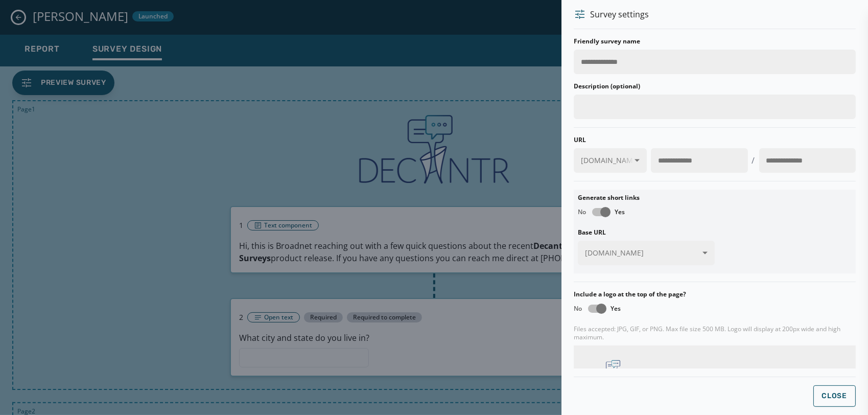 This screenshot has width=868, height=415. I want to click on img: Thumbnail, so click(614, 371).